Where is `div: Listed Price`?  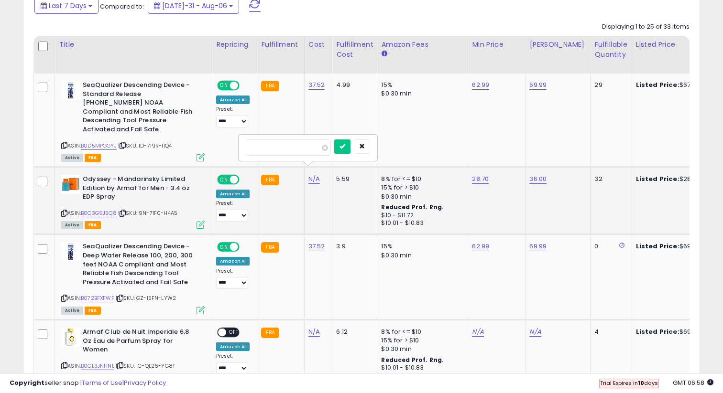
div: Listed Price is located at coordinates (677, 44).